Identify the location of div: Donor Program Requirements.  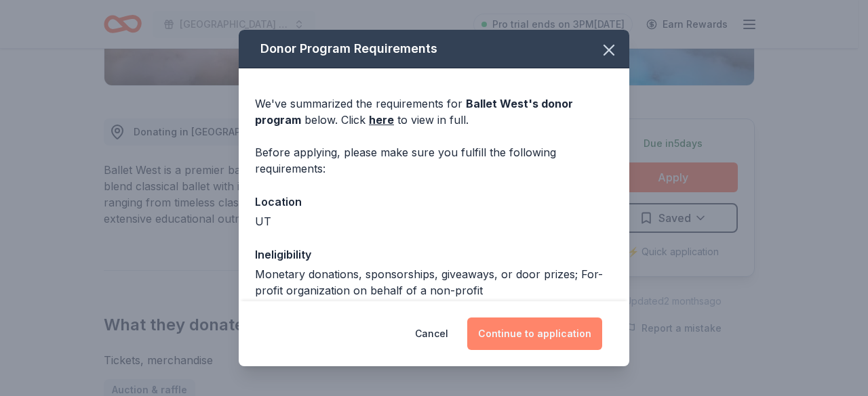
(434, 48).